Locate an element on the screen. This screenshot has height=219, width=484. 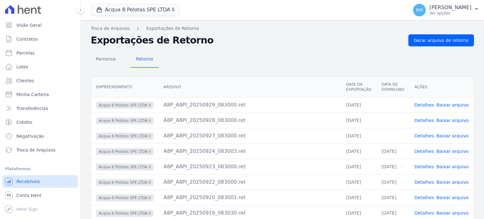
a: Crédito is located at coordinates (40, 122).